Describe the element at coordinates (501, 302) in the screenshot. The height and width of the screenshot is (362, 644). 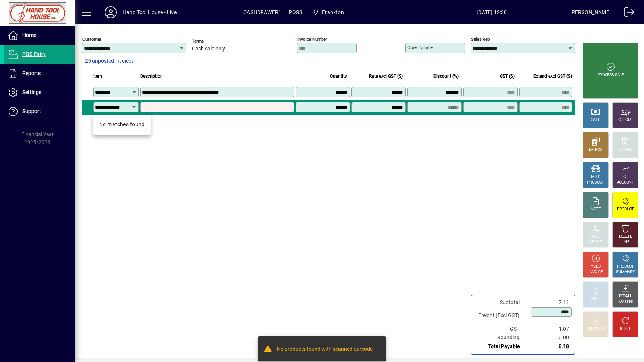
I see `td: Subtotal` at that location.